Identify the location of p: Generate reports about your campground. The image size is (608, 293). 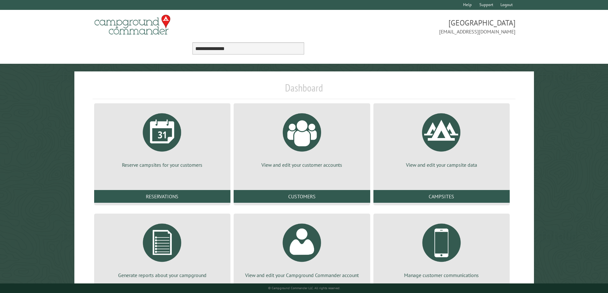
(162, 275).